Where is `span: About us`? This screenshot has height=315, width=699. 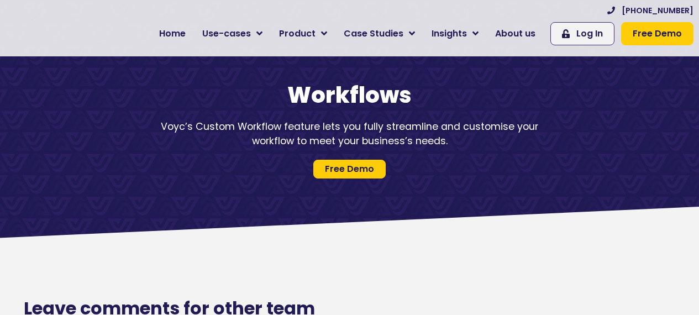 span: About us is located at coordinates (515, 34).